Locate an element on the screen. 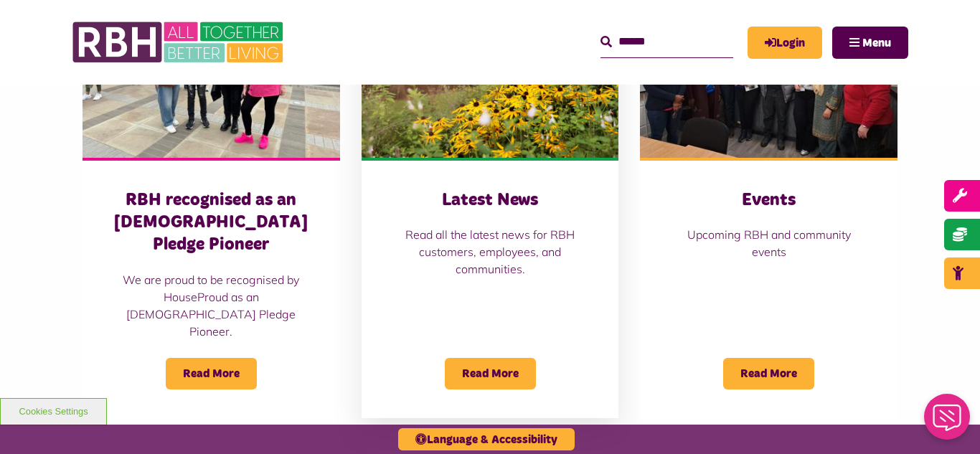 The image size is (980, 454). input: Search is located at coordinates (667, 42).